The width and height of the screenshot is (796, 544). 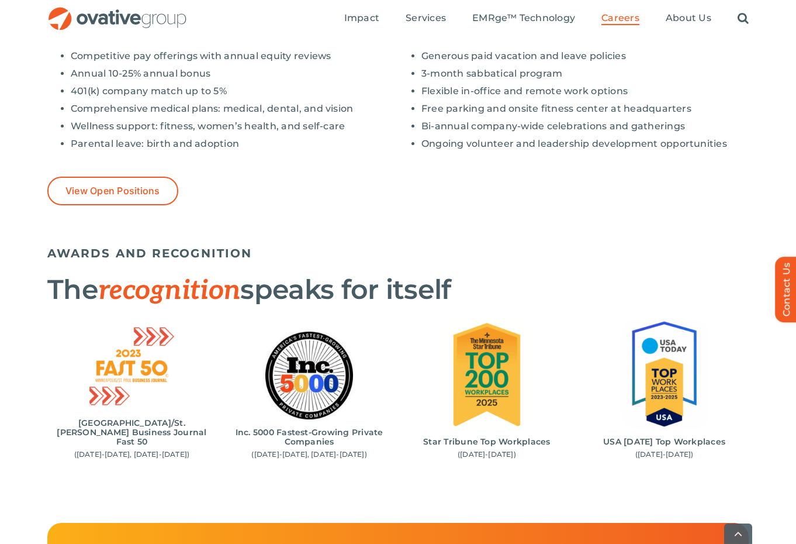 I want to click on li: Flexible in-office and remote work options, so click(x=585, y=91).